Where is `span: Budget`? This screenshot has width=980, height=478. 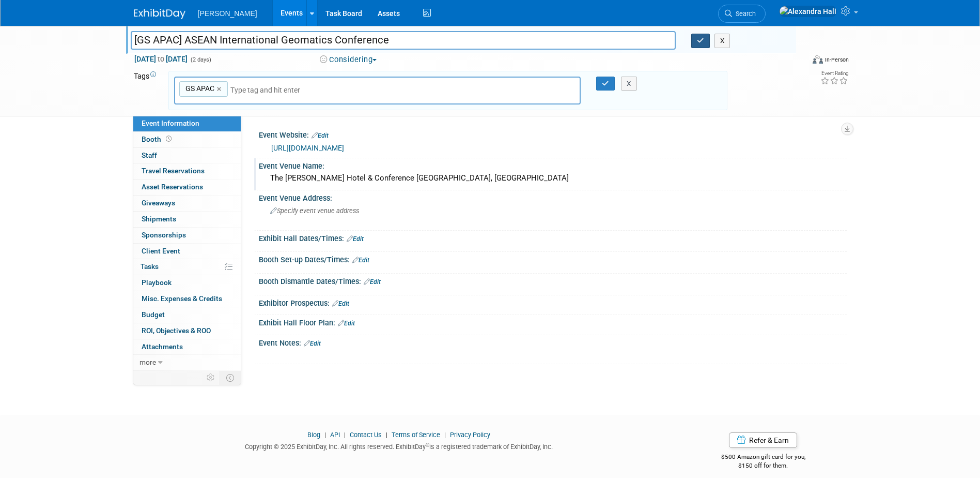 span: Budget is located at coordinates (153, 314).